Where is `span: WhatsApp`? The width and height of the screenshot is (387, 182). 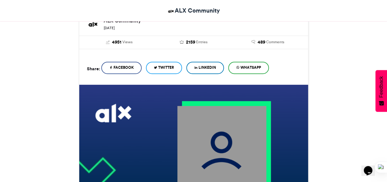
span: WhatsApp is located at coordinates (251, 67).